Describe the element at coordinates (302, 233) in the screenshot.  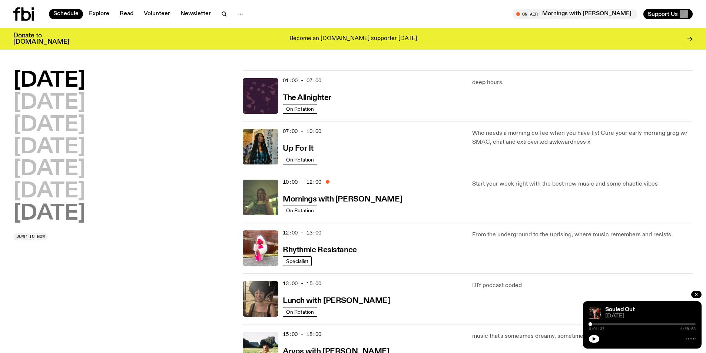
I see `span: 12:00 - 13:00` at that location.